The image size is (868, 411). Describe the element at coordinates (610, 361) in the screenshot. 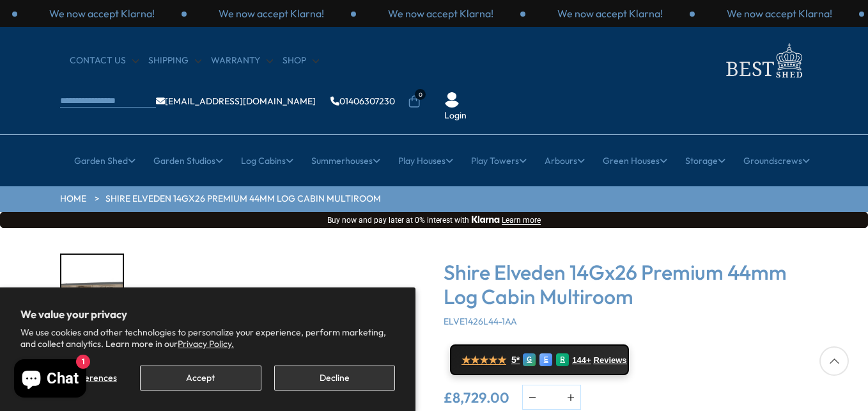

I see `span: Reviews` at that location.